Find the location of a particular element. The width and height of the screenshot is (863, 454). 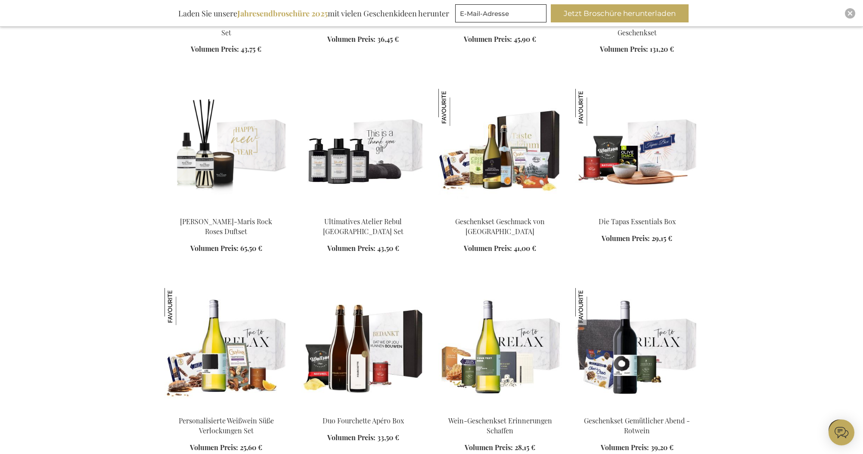

a: Personalised white wine Personalisierte Weißwein Süße Verlockungen Set is located at coordinates (226, 409).